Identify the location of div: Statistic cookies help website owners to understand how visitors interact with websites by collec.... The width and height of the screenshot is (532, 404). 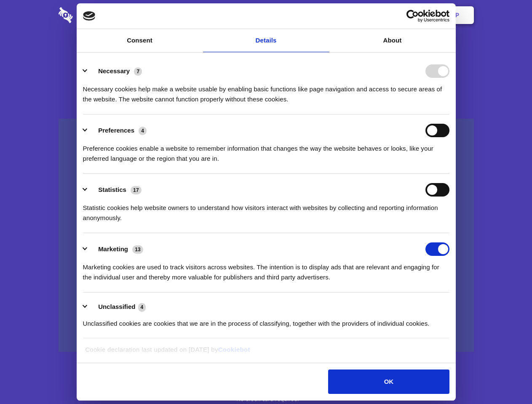
(266, 209).